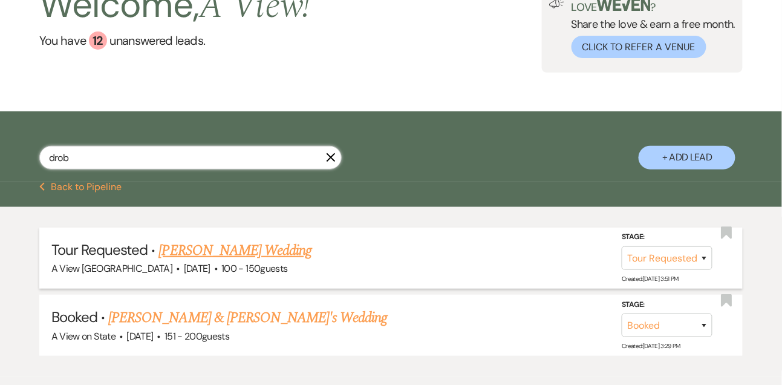 The width and height of the screenshot is (782, 385). I want to click on span: Tour Requested, so click(100, 249).